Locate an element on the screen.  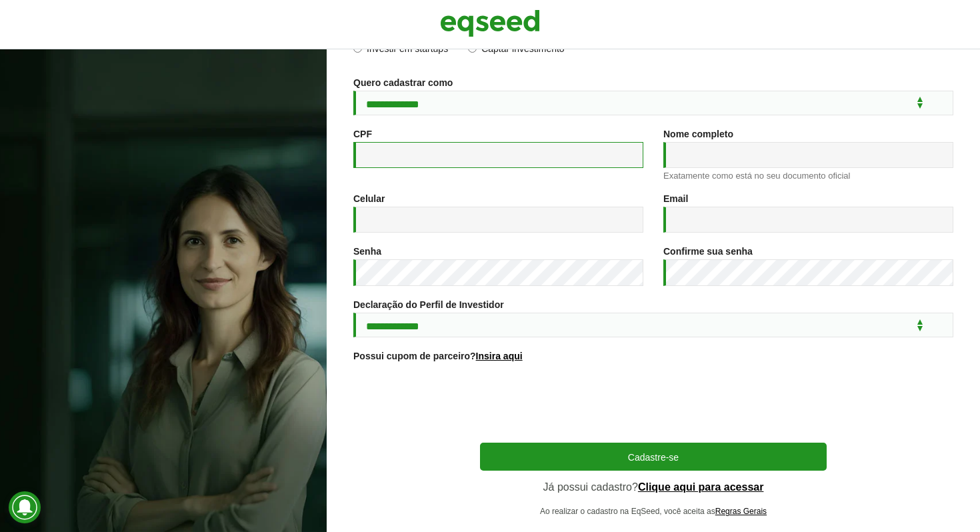
label: Investir em startups is located at coordinates (401, 51).